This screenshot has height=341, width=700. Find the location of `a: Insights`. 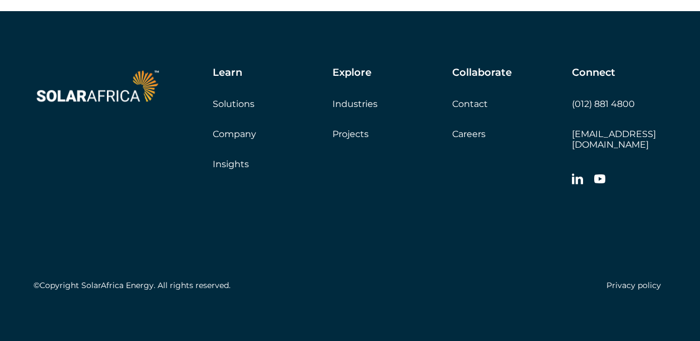

a: Insights is located at coordinates (230, 164).